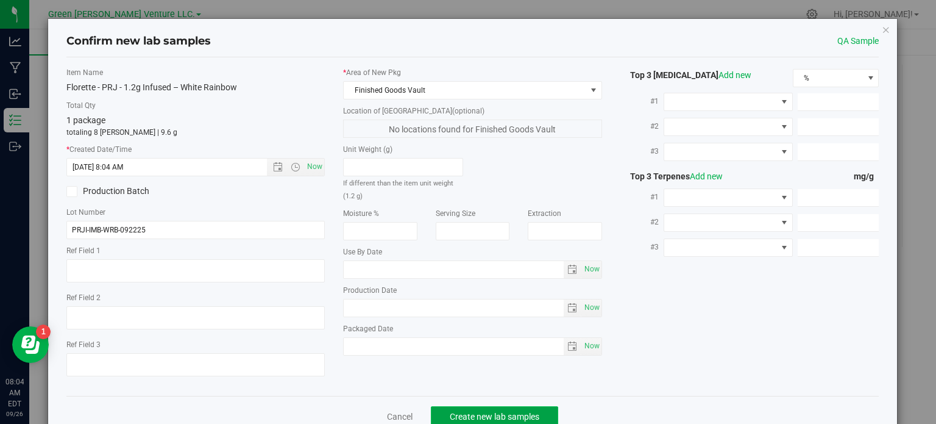  What do you see at coordinates (858, 41) in the screenshot?
I see `span: QA Sample` at bounding box center [858, 41].